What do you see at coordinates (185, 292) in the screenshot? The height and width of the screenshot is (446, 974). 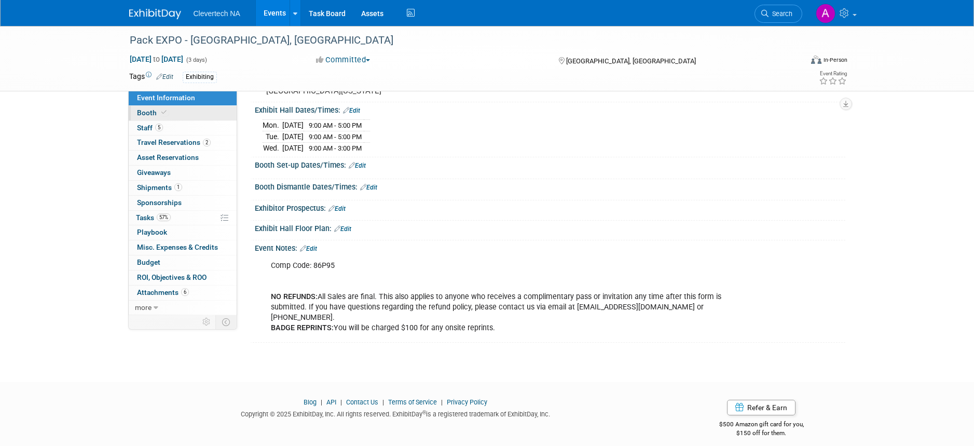 I see `span: 6` at bounding box center [185, 292].